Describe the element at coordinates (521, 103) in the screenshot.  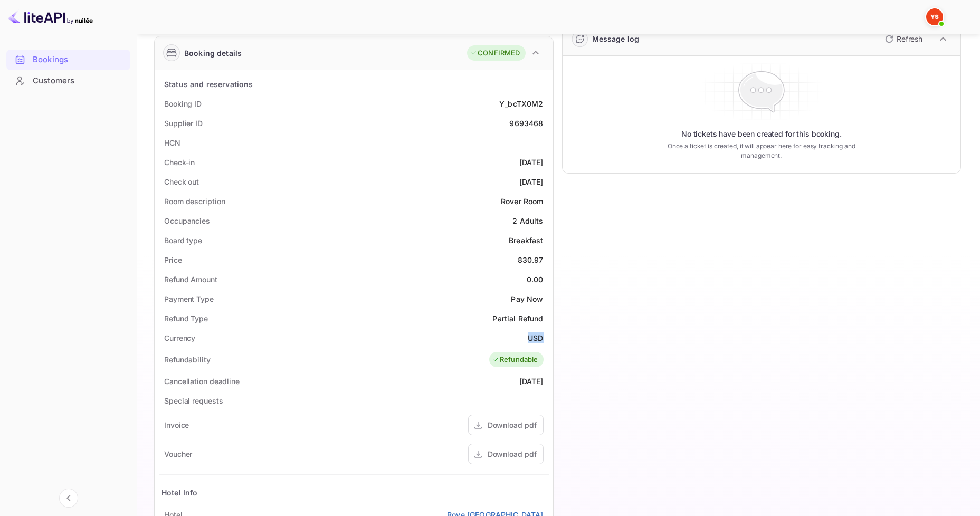
I see `ya-tr-span: Y_bcTX0M2` at that location.